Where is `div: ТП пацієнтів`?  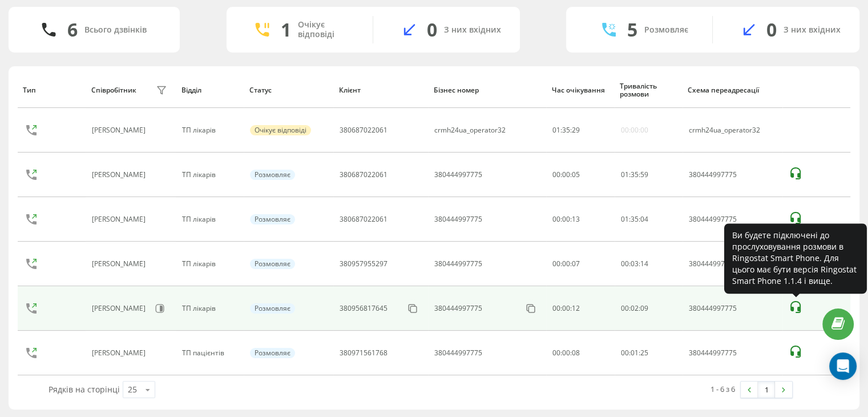
div: ТП пацієнтів is located at coordinates (209, 353).